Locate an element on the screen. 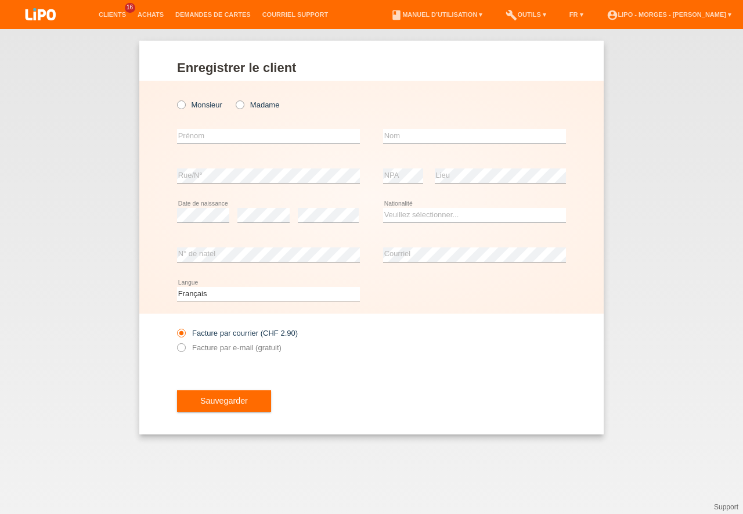  span: Sauvegarder is located at coordinates (224, 401).